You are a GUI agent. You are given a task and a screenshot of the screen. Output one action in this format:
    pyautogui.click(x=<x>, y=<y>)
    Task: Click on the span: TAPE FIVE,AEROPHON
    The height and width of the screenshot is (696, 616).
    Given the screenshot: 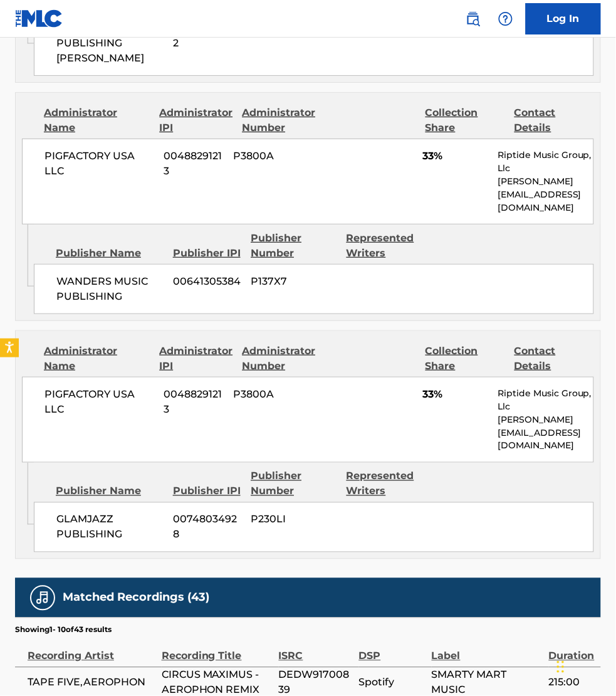 What is the action you would take?
    pyautogui.click(x=92, y=683)
    